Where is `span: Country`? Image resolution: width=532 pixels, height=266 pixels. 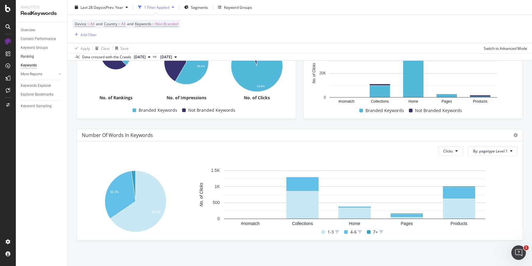
span: Country is located at coordinates (111, 24).